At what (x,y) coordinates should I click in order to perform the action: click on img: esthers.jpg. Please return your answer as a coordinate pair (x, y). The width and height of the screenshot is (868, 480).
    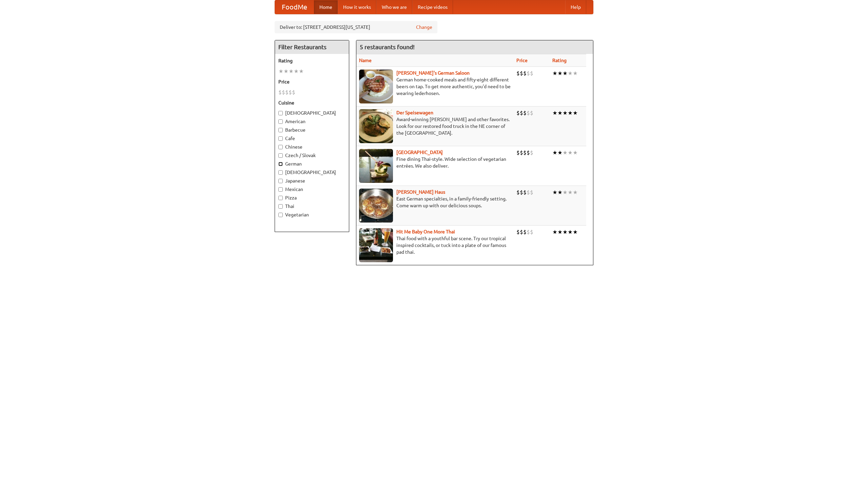
    Looking at the image, I should click on (376, 87).